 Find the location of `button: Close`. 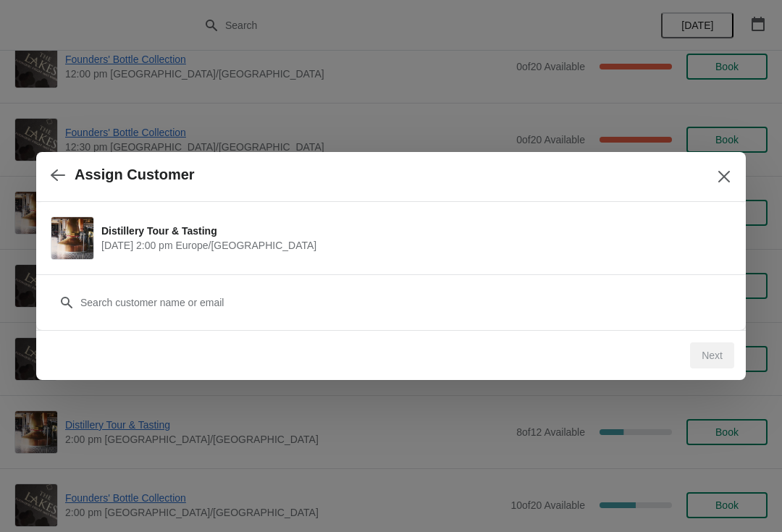

button: Close is located at coordinates (724, 177).